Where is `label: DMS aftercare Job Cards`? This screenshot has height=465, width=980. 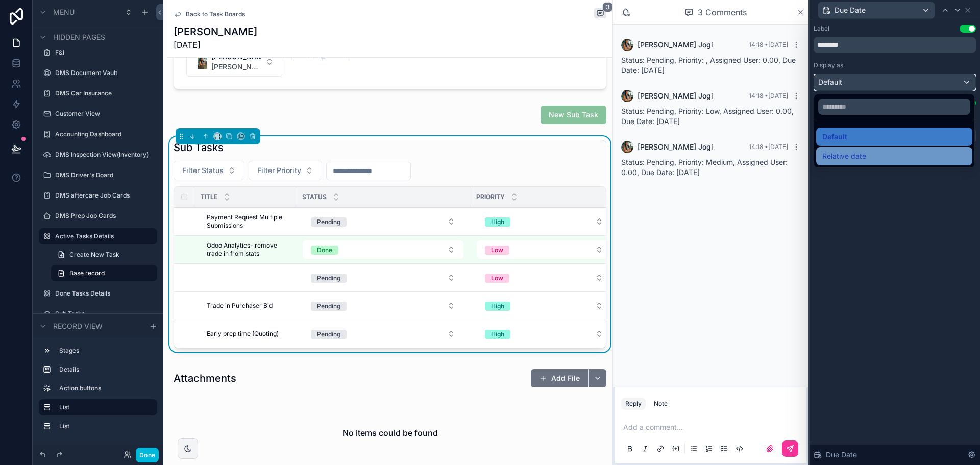
label: DMS aftercare Job Cards is located at coordinates (103, 195).